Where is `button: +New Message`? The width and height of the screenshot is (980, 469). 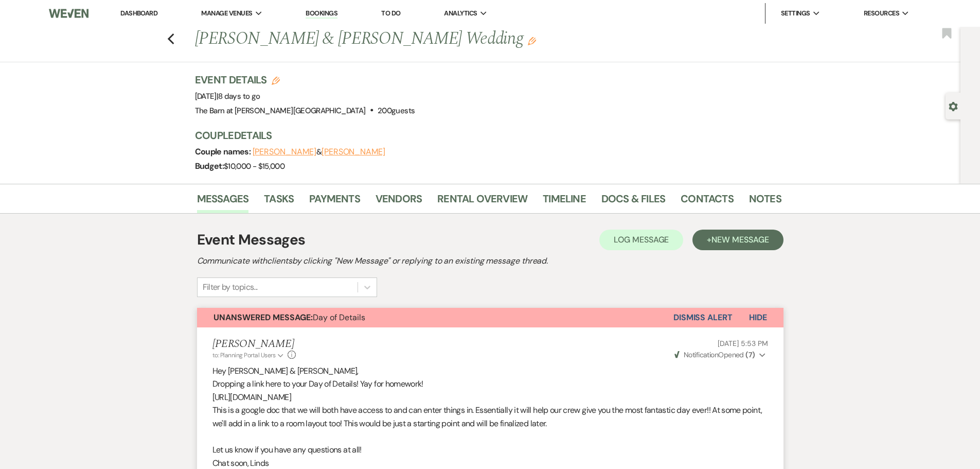 button: +New Message is located at coordinates (737, 240).